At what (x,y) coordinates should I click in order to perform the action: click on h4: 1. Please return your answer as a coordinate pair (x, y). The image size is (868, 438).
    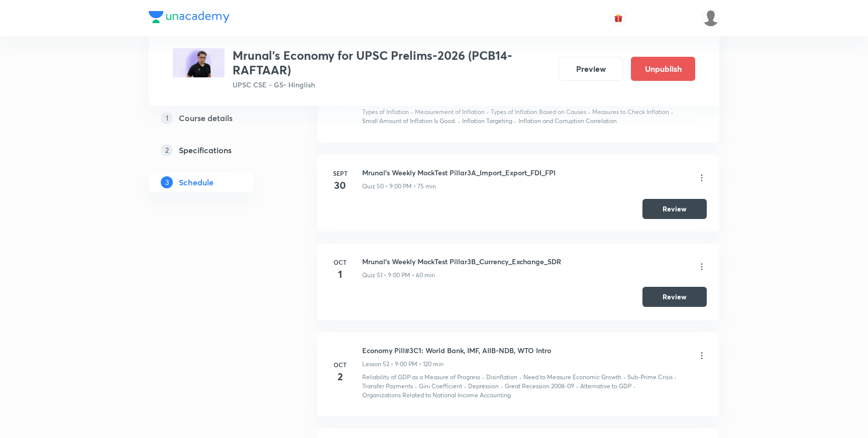
    Looking at the image, I should click on (340, 274).